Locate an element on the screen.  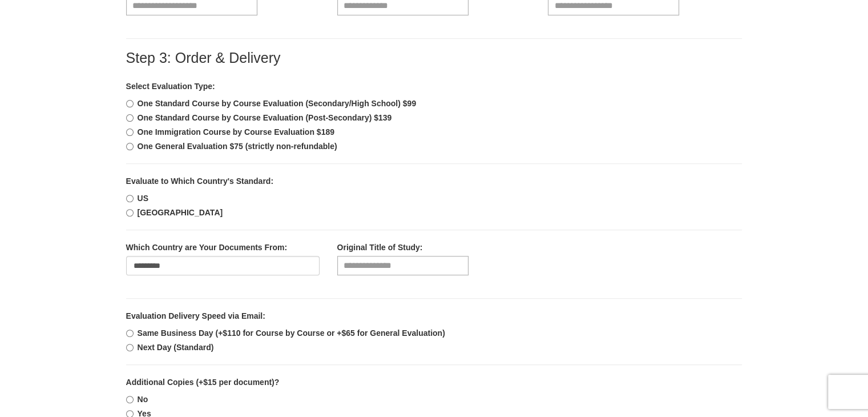
label: Original Title of Study: is located at coordinates (380, 247).